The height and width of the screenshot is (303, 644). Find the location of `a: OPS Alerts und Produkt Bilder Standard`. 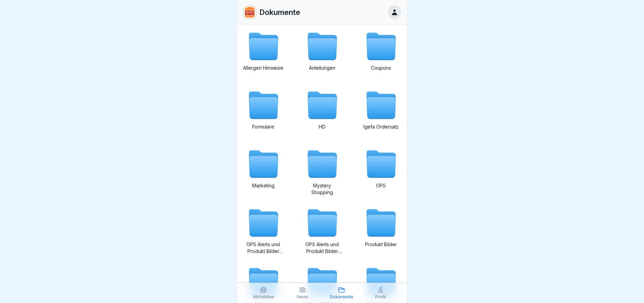

a: OPS Alerts und Produkt Bilder Standard is located at coordinates (322, 230).